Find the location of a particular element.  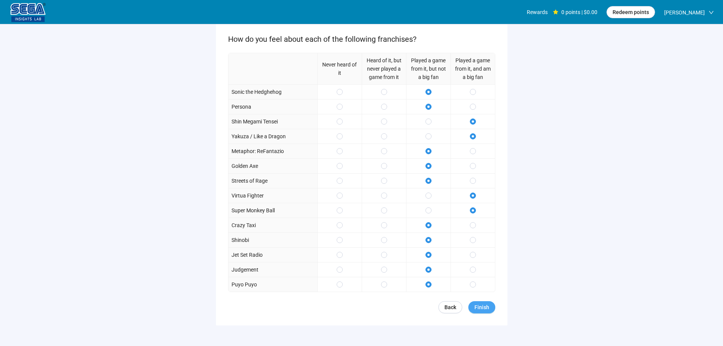

p: Crazy Taxi is located at coordinates (244, 225).